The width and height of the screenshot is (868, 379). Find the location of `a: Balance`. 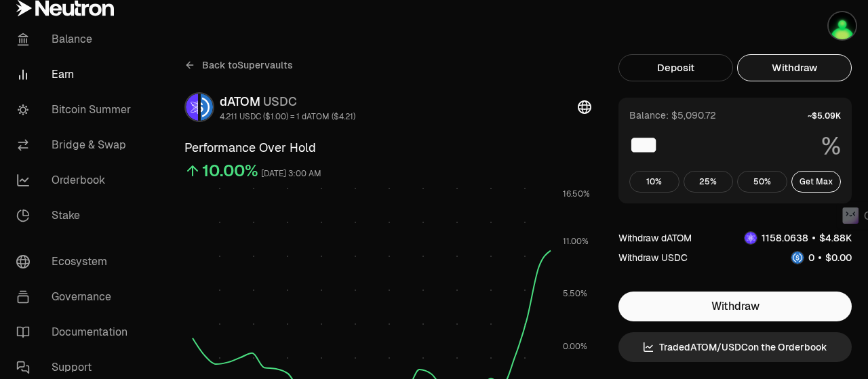

a: Balance is located at coordinates (76, 40).